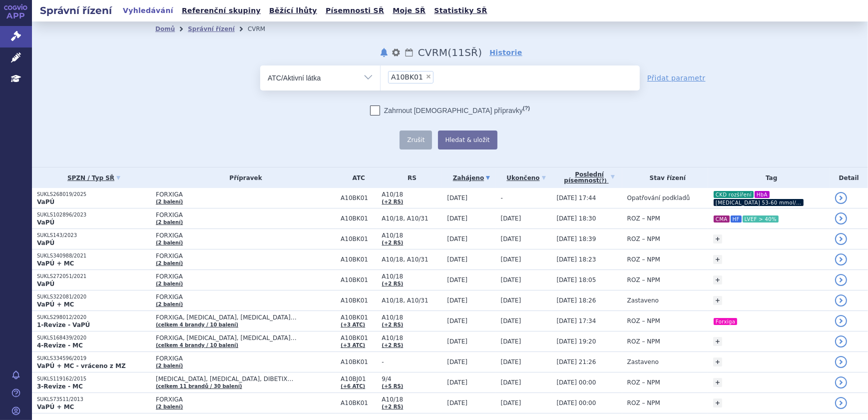  What do you see at coordinates (589, 177) in the screenshot?
I see `a: Poslednípísemnost(?)` at bounding box center [589, 177].